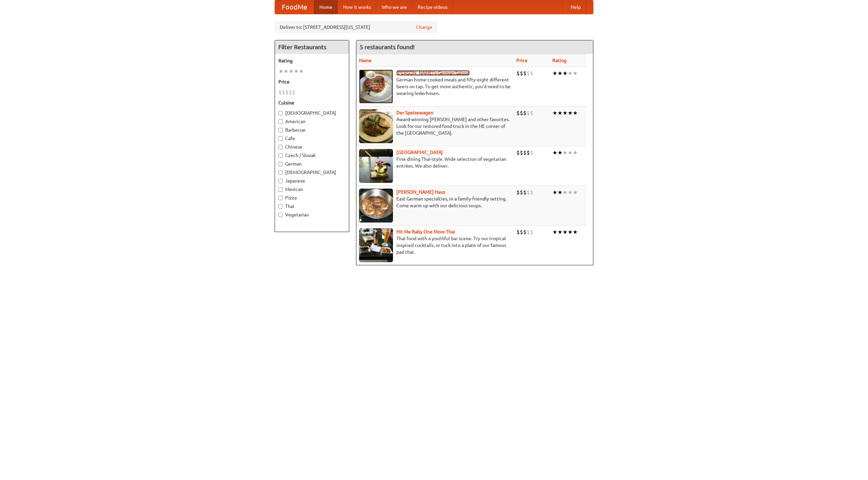 This screenshot has height=480, width=868. I want to click on input: Pizza, so click(280, 198).